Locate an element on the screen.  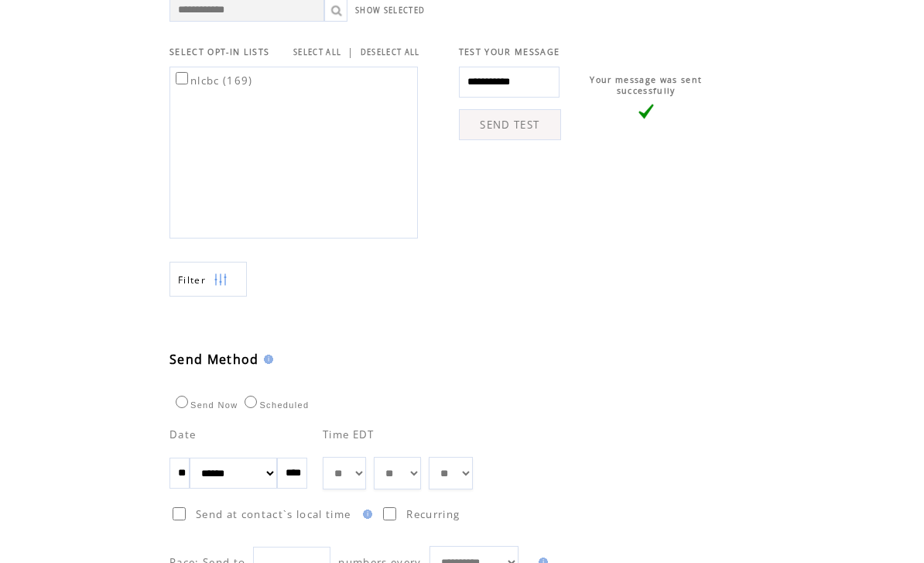
a: SEND TEST is located at coordinates (510, 124).